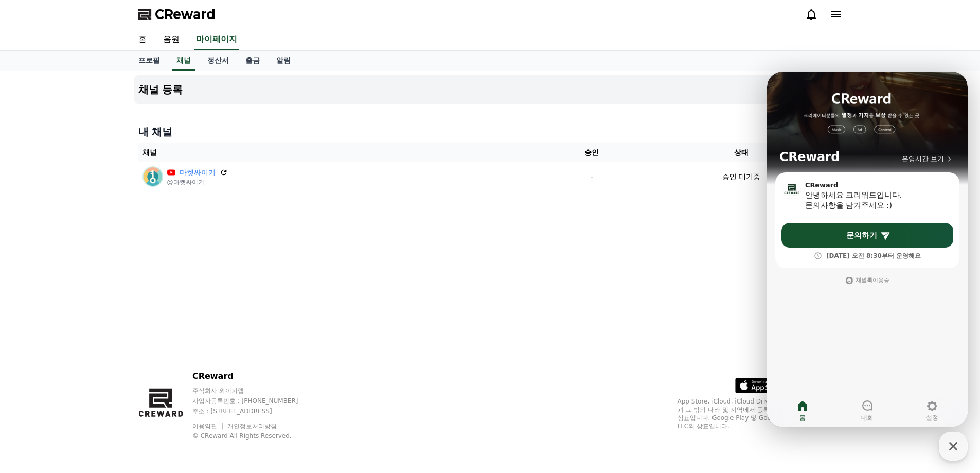 The width and height of the screenshot is (980, 473). What do you see at coordinates (161, 90) in the screenshot?
I see `h4: 채널 등록` at bounding box center [161, 90].